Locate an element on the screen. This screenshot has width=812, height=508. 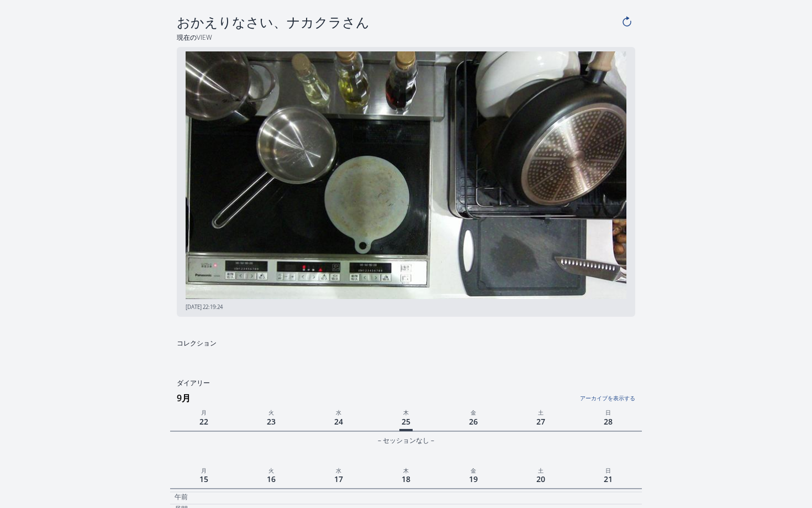
span: 19 is located at coordinates (473, 478).